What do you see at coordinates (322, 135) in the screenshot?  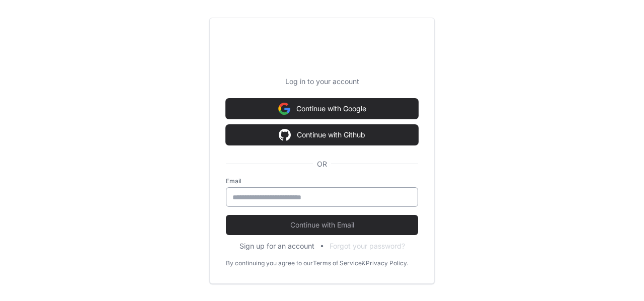 I see `button: Continue with Github` at bounding box center [322, 135].